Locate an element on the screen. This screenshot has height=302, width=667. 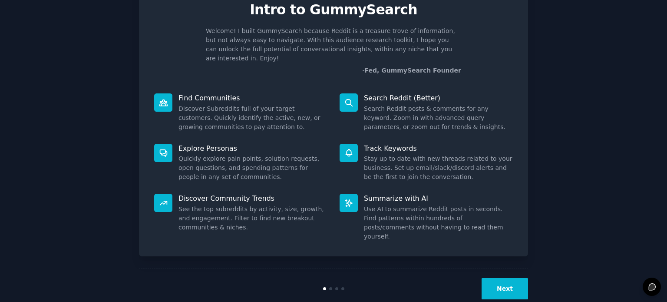
dd: Use AI to summarize Reddit posts in seconds. Find patterns within hundreds of posts/comments with... is located at coordinates (438, 223).